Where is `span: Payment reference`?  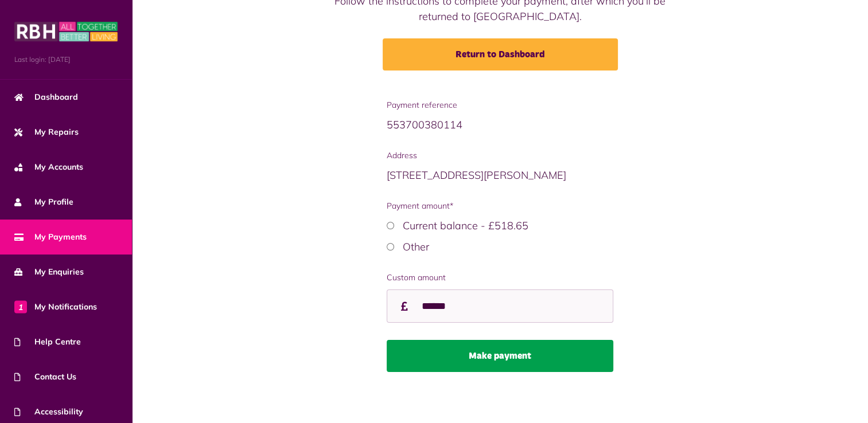 span: Payment reference is located at coordinates (499, 105).